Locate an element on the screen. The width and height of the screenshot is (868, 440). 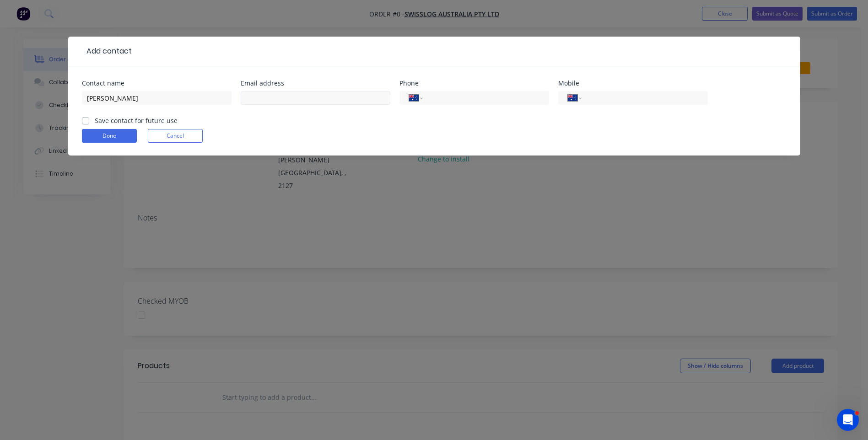
div: Phone is located at coordinates (474, 83).